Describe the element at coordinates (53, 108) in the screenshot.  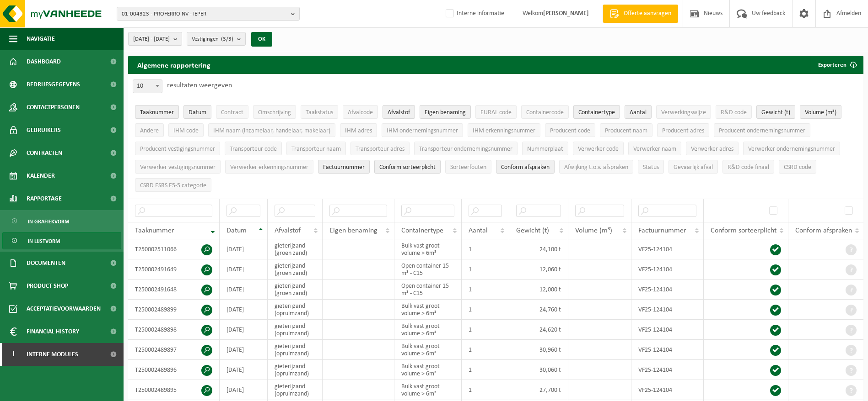
I see `span: Contactpersonen` at that location.